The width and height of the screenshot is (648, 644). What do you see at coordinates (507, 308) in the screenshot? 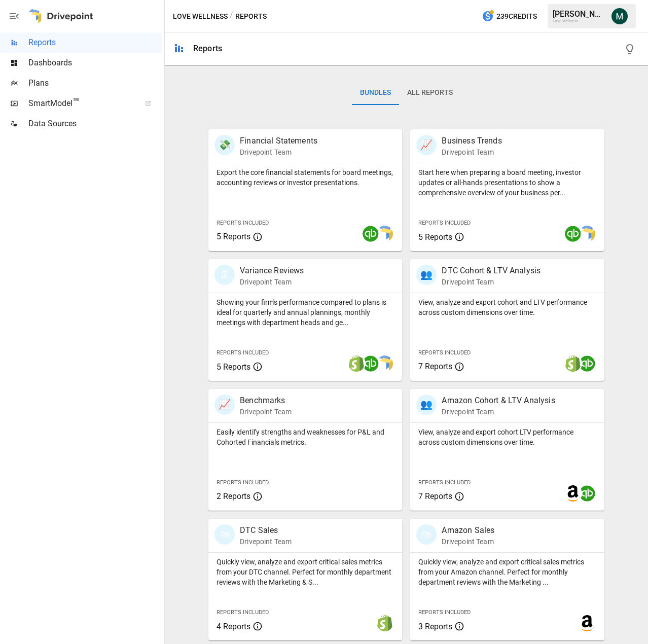
I see `p: View, analyze and export cohort and LTV performance across custom dimensions over time.` at bounding box center [507, 308].